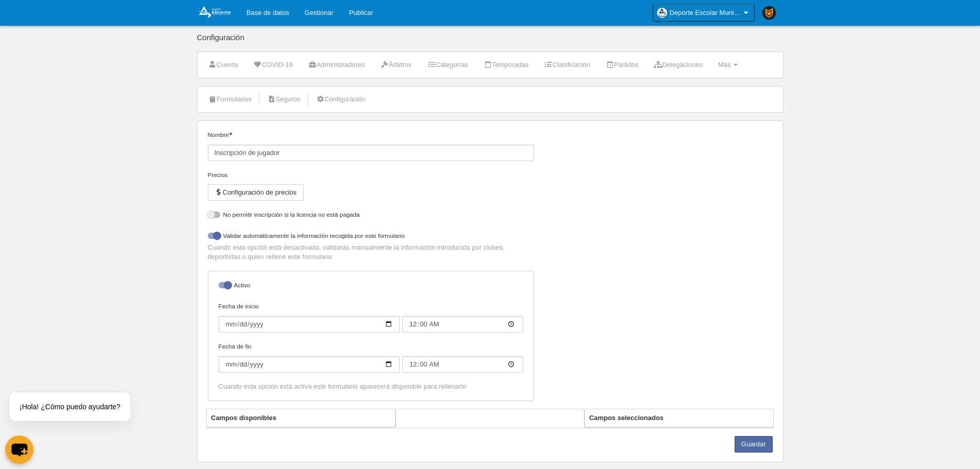  What do you see at coordinates (371, 175) in the screenshot?
I see `div: Precios` at bounding box center [371, 175].